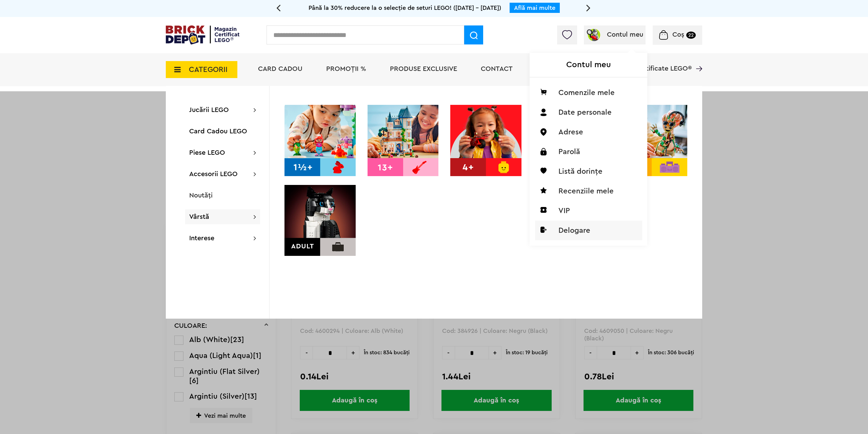 The height and width of the screenshot is (434, 868). I want to click on h1: Contul meu, so click(589, 65).